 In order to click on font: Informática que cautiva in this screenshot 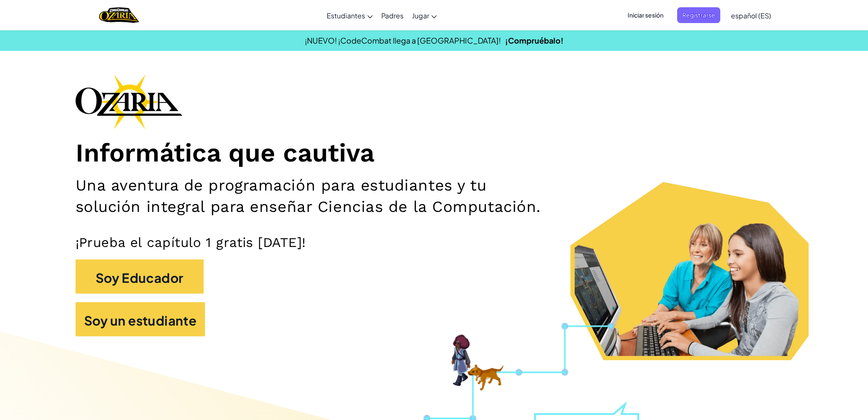, I will do `click(225, 153)`.